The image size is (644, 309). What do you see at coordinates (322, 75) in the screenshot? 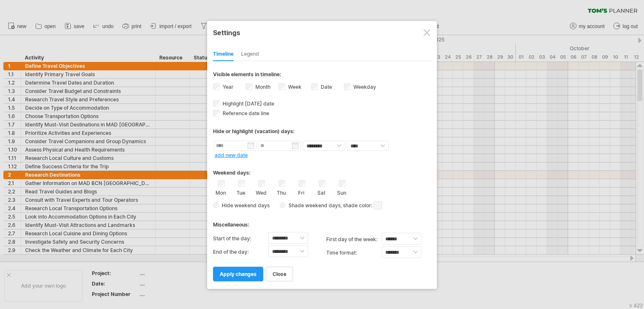
I see `div: Visible elements in timeline:` at bounding box center [322, 75].